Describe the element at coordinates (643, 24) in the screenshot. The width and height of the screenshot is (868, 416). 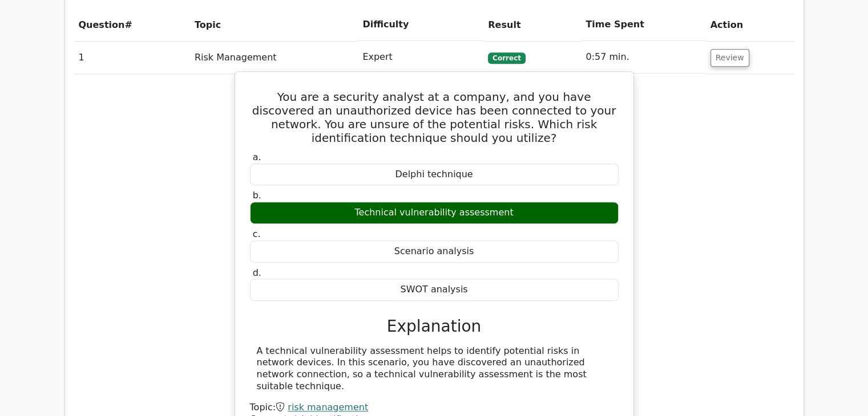
I see `th: Time Spent` at that location.